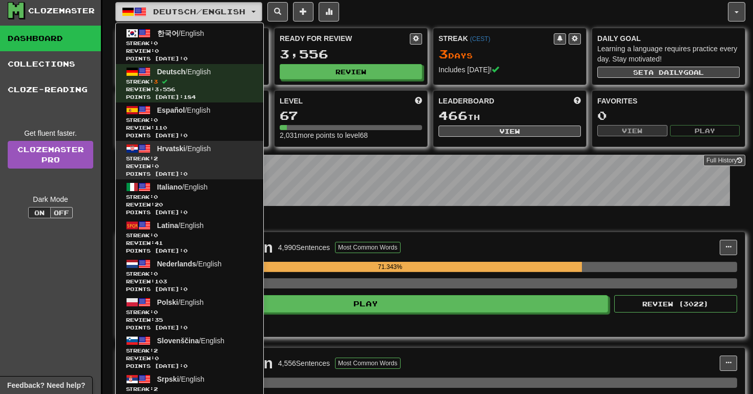 Image resolution: width=753 pixels, height=394 pixels. Describe the element at coordinates (171, 72) in the screenshot. I see `span: Deutsch` at that location.